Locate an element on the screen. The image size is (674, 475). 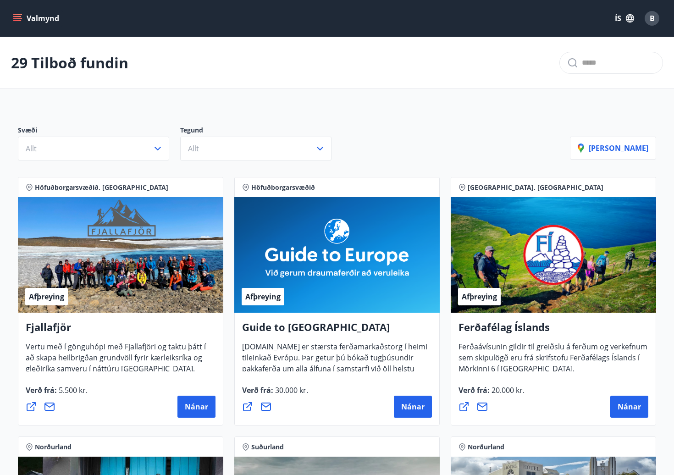
span: 20.000 kr. is located at coordinates (507, 390).